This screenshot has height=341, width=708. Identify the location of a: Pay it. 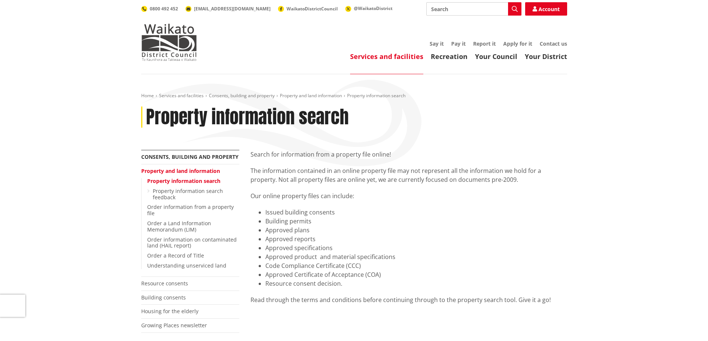
(458, 43).